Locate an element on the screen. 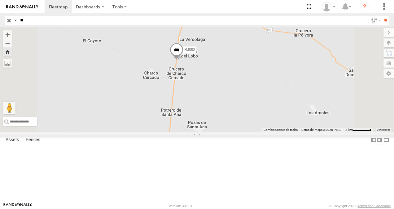 The image size is (394, 209). button: Escala del mapa: 2 km por 57 píxeles is located at coordinates (359, 130).